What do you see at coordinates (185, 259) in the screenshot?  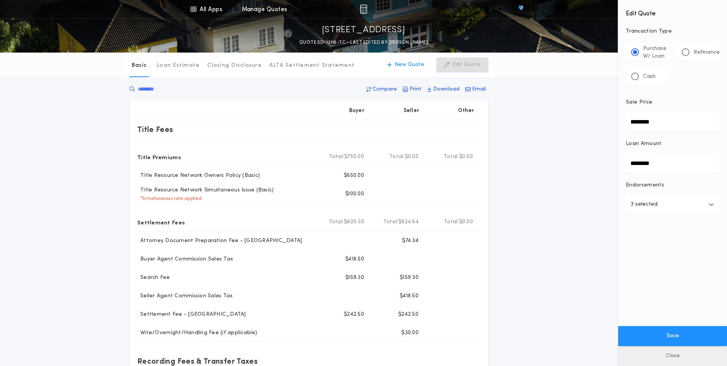 I see `p: Buyer Agent Commission Sales Tax` at bounding box center [185, 259].